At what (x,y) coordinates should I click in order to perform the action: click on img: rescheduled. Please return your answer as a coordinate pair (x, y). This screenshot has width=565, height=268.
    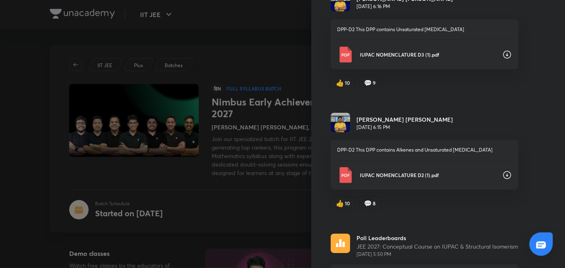
    Looking at the image, I should click on (340, 244).